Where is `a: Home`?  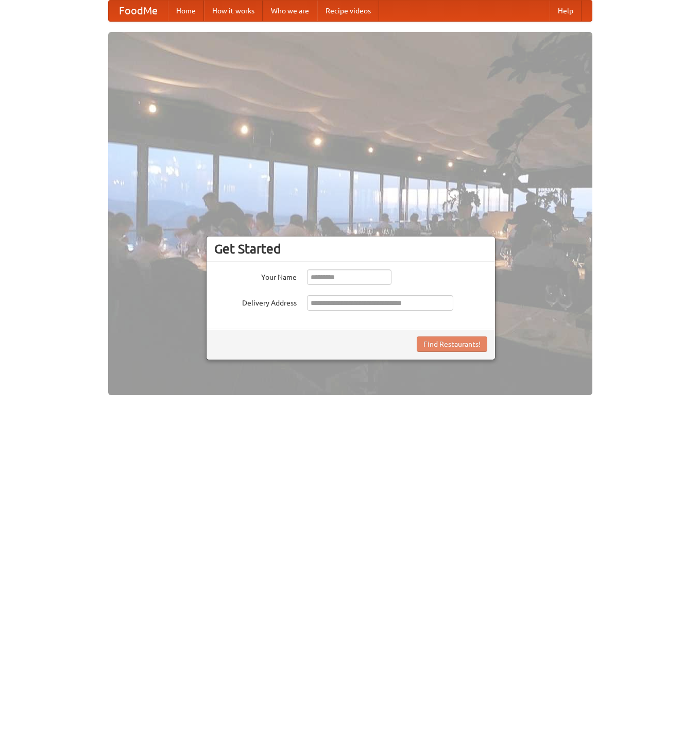
a: Home is located at coordinates (186, 11).